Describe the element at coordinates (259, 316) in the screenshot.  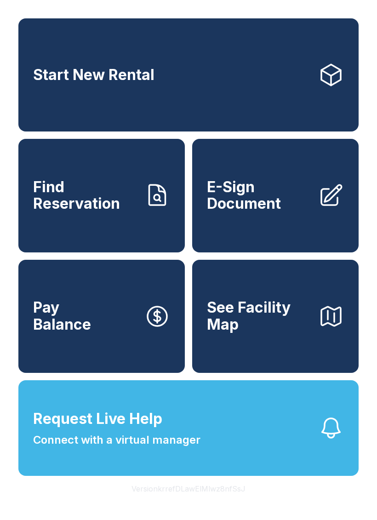
I see `span: See Facility Map` at that location.